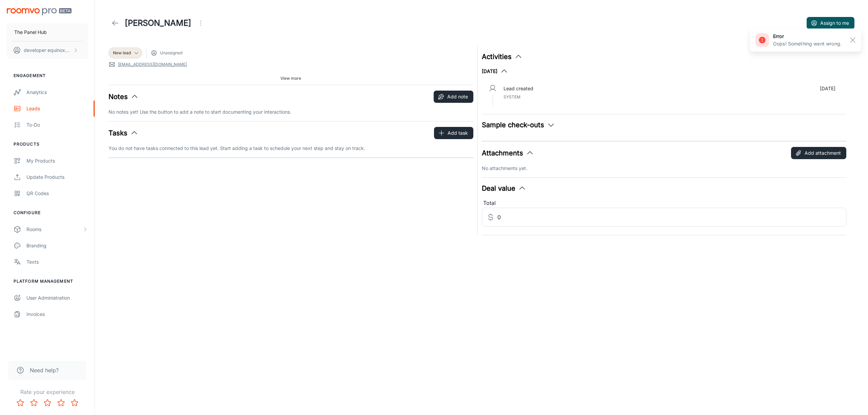 The width and height of the screenshot is (868, 415). Describe the element at coordinates (57, 262) in the screenshot. I see `div: Texts` at that location.